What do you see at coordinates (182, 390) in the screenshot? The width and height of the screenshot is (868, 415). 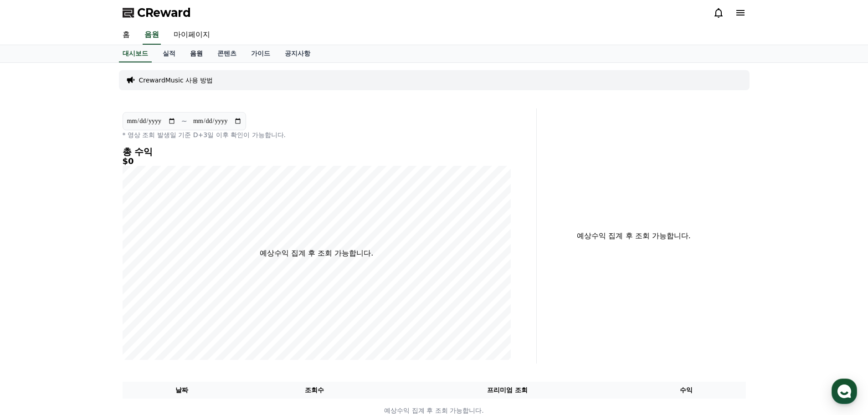 I see `th: 날짜` at bounding box center [182, 390].